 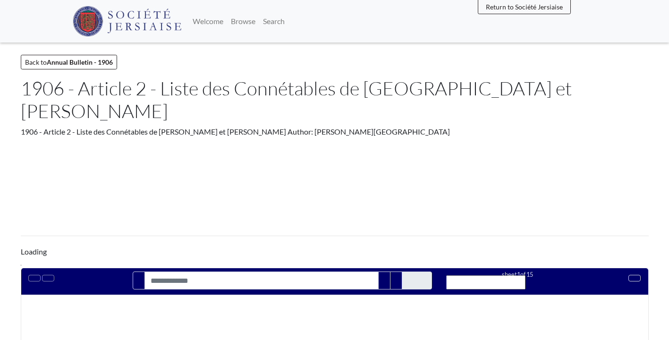 I want to click on p: Loading, so click(x=335, y=252).